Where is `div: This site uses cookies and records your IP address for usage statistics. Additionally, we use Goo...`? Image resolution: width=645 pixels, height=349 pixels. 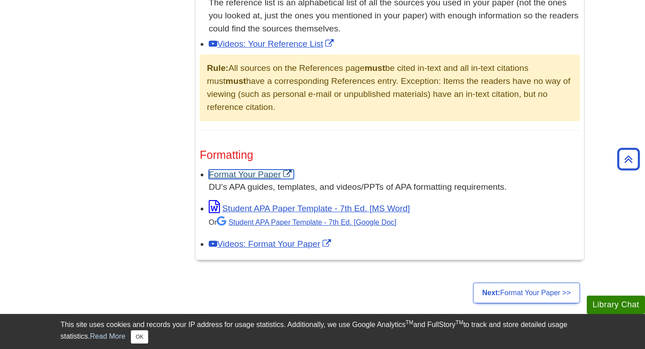
div: This site uses cookies and records your IP address for usage statistics. Additionally, we use Goo... is located at coordinates (323, 331).